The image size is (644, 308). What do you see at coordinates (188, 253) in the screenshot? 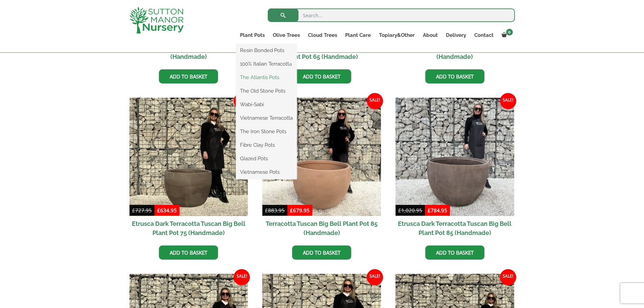
I see `a: Add to basket: “Etrusca Dark Terracotta Tuscan Big Bell Plant Pot 75 (Handmade)”` at bounding box center [188, 253].